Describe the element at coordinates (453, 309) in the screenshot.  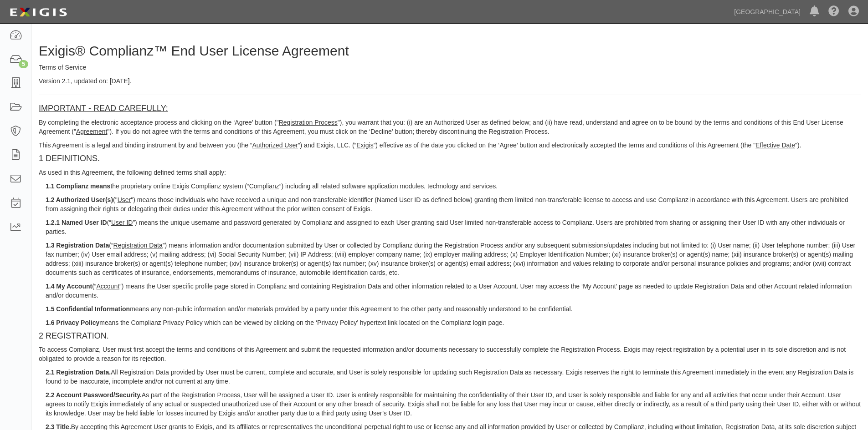
I see `p: means any non-public information and/or materials provided by a party under this Agreement to the...` at that location.